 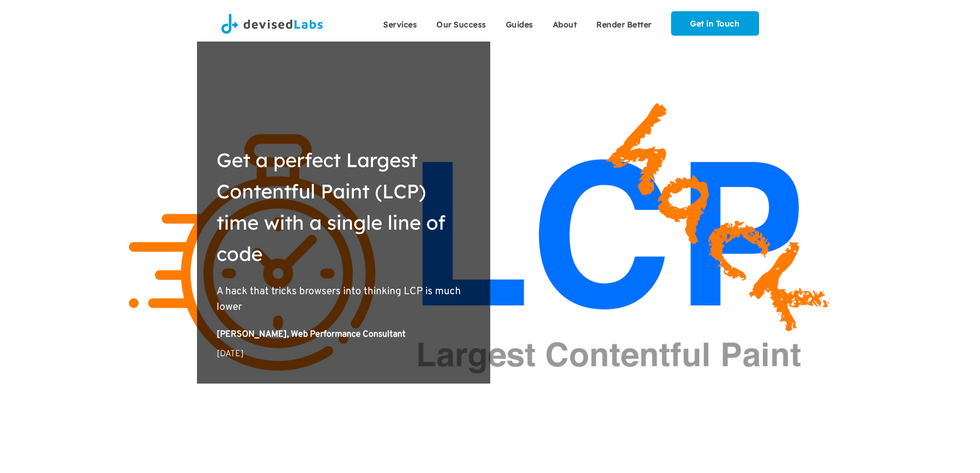 What do you see at coordinates (565, 24) in the screenshot?
I see `a: About` at bounding box center [565, 24].